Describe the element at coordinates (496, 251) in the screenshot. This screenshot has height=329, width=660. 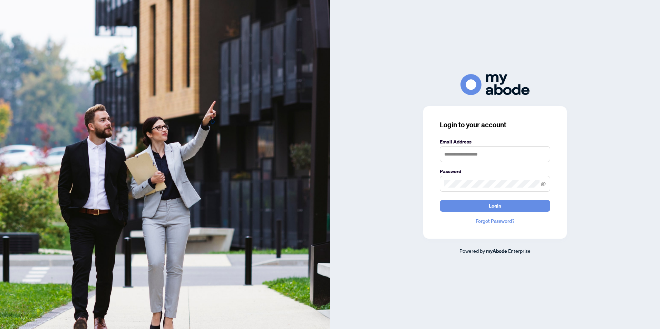
I see `a: myAbode` at that location.